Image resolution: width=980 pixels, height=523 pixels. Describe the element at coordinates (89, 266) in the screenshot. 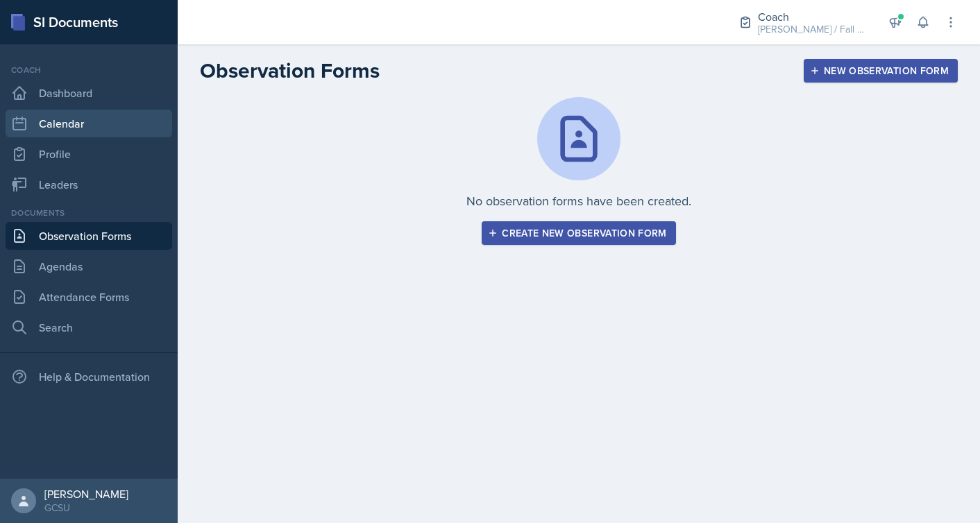

I see `a: Agendas` at that location.